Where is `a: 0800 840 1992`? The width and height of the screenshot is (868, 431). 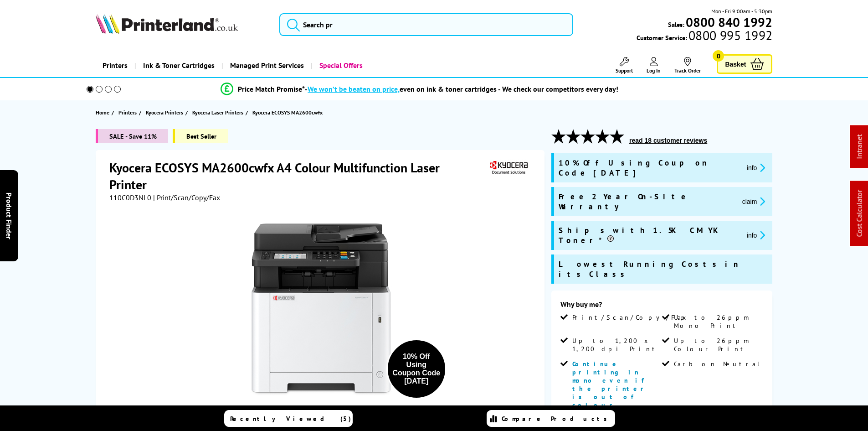
a: 0800 840 1992 is located at coordinates (728, 22).